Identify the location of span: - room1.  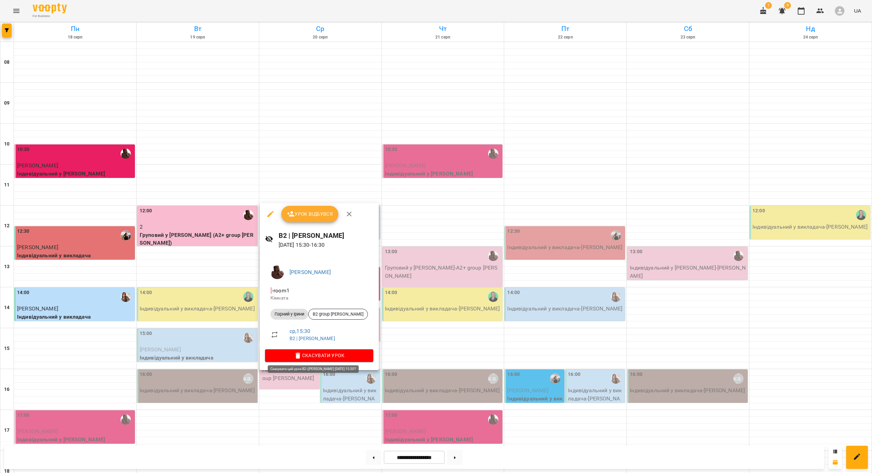
(281, 290).